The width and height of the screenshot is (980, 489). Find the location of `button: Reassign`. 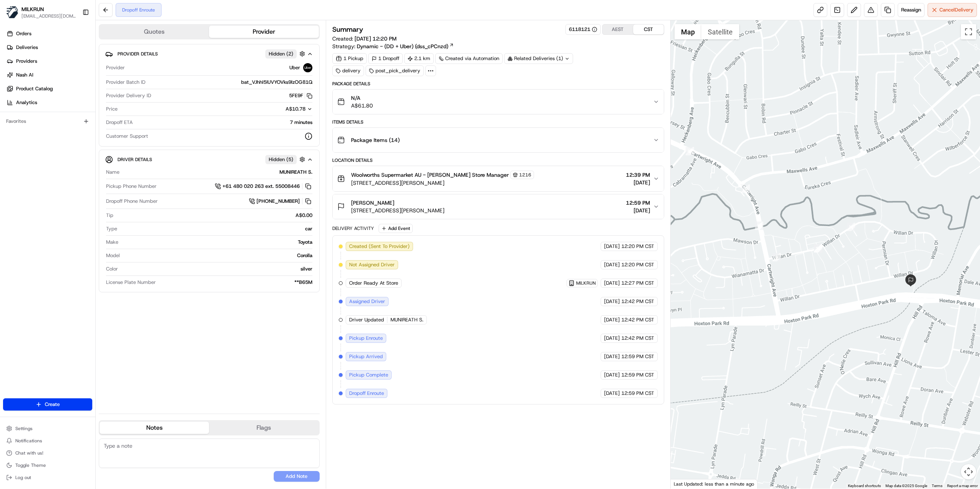

button: Reassign is located at coordinates (911, 10).